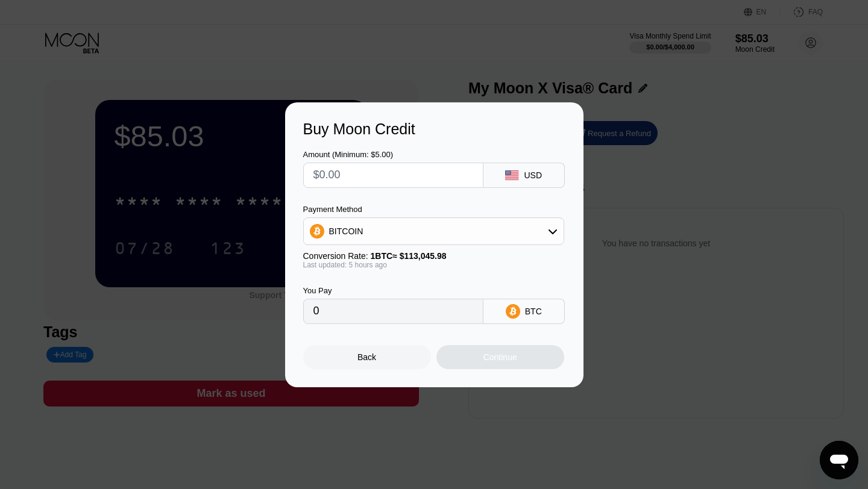 The height and width of the screenshot is (489, 868). What do you see at coordinates (393, 154) in the screenshot?
I see `div: Amount (Minimum: $5.00)` at bounding box center [393, 154].